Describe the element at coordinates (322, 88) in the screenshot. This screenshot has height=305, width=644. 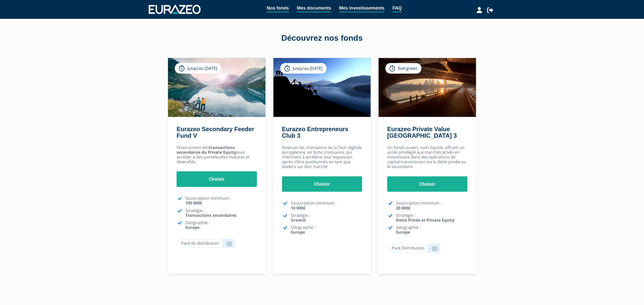
I see `img: Eurazeo Entrepreneurs Club 3` at that location.